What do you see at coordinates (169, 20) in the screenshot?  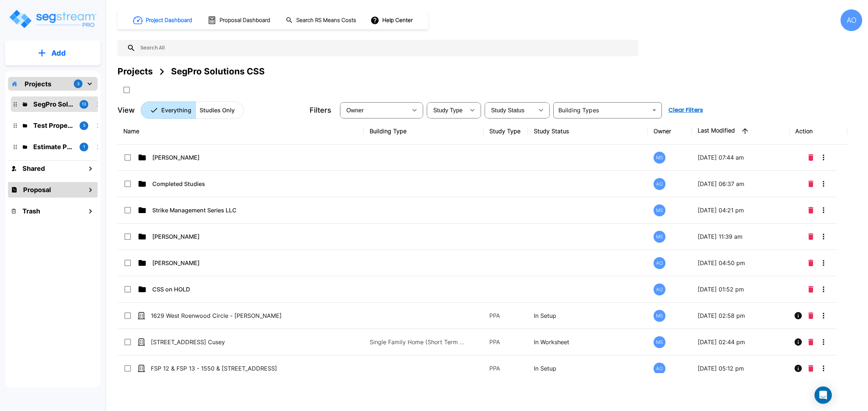 I see `h1: Project Dashboard` at bounding box center [169, 20].